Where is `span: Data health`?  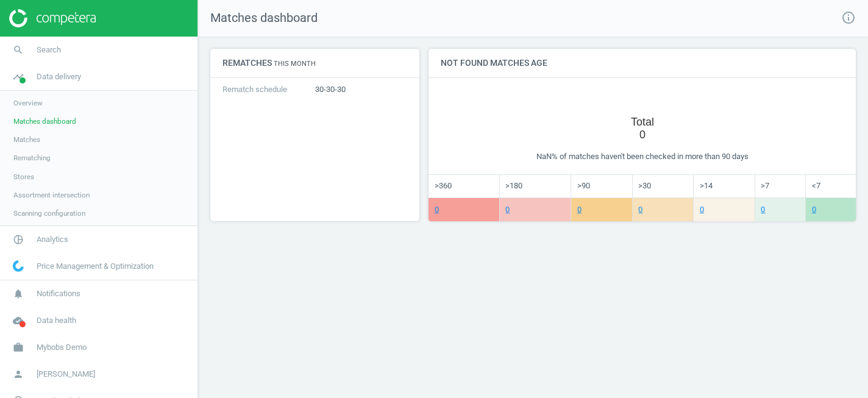
span: Data health is located at coordinates (56, 321).